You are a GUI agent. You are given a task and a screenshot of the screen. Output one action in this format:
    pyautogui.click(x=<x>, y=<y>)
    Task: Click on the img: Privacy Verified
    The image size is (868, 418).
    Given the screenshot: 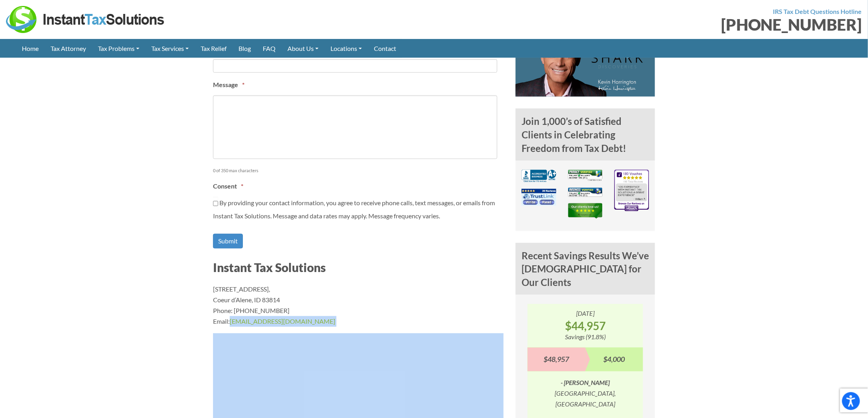 What is the action you would take?
    pyautogui.click(x=585, y=176)
    